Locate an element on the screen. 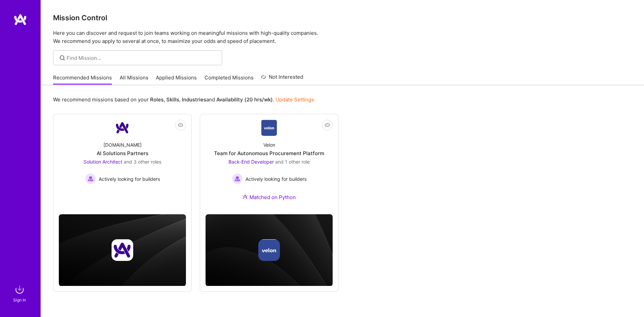  img: sign in is located at coordinates (20, 289).